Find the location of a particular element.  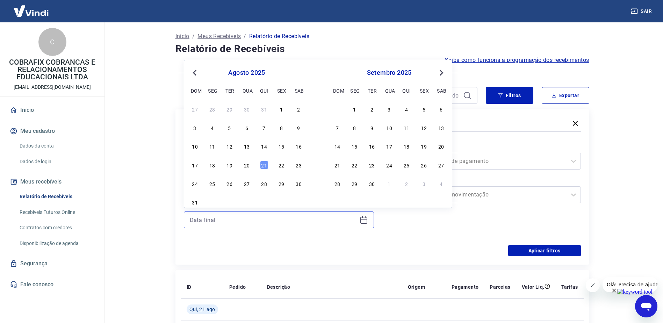

button: Meus recebíveis is located at coordinates (52, 182).